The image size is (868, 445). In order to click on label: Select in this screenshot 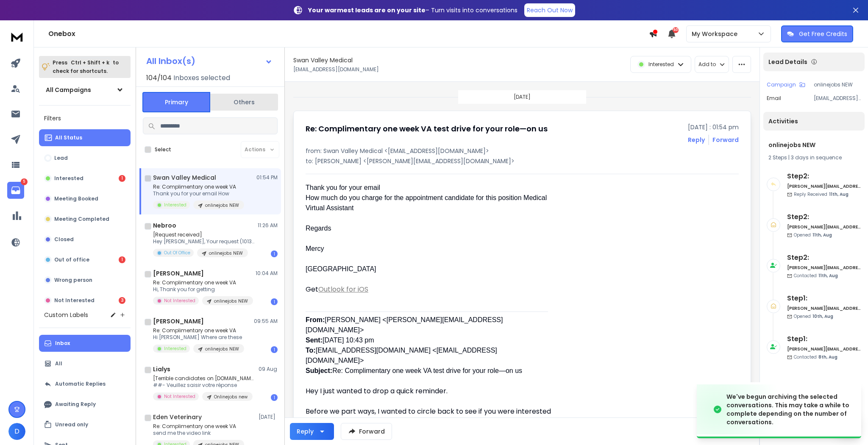, I will do `click(163, 150)`.